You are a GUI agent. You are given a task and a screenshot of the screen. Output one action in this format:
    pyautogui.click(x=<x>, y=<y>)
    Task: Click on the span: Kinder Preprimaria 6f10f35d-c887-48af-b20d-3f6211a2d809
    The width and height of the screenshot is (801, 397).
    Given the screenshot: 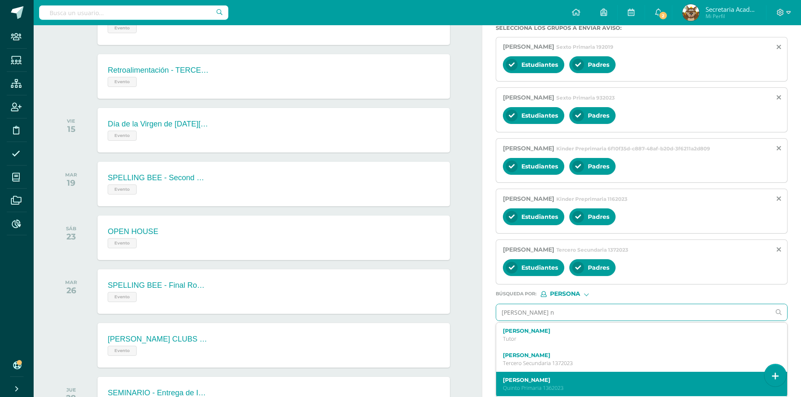 What is the action you would take?
    pyautogui.click(x=633, y=148)
    